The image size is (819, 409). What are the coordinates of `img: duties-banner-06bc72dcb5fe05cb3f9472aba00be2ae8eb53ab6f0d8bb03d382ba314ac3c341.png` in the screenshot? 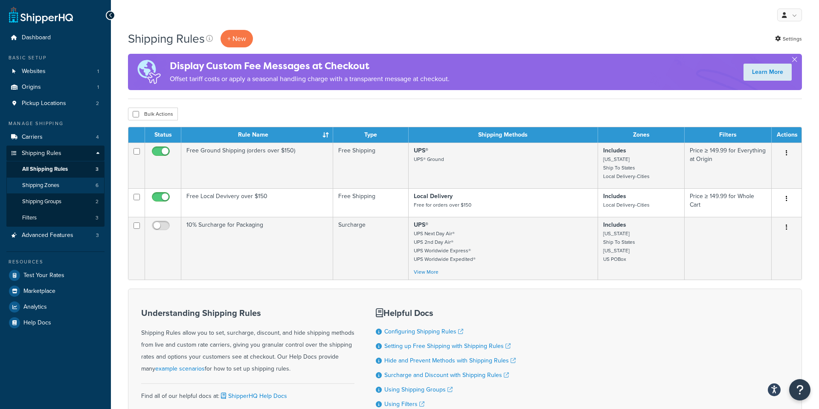 It's located at (149, 72).